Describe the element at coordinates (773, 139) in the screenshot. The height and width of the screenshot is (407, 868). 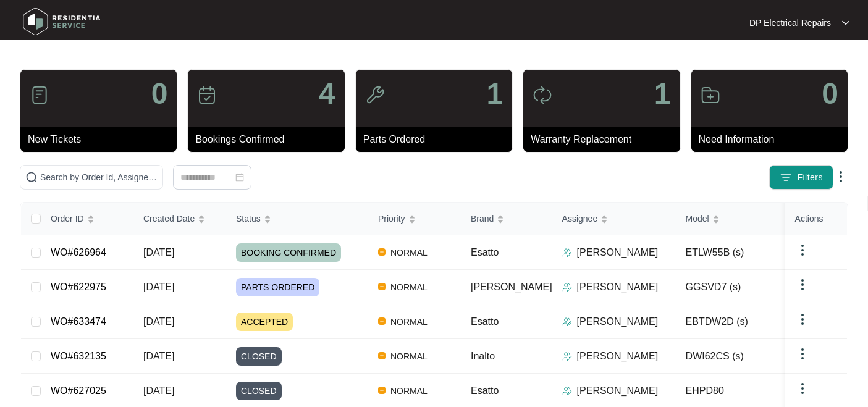
I see `p: Need Information` at that location.